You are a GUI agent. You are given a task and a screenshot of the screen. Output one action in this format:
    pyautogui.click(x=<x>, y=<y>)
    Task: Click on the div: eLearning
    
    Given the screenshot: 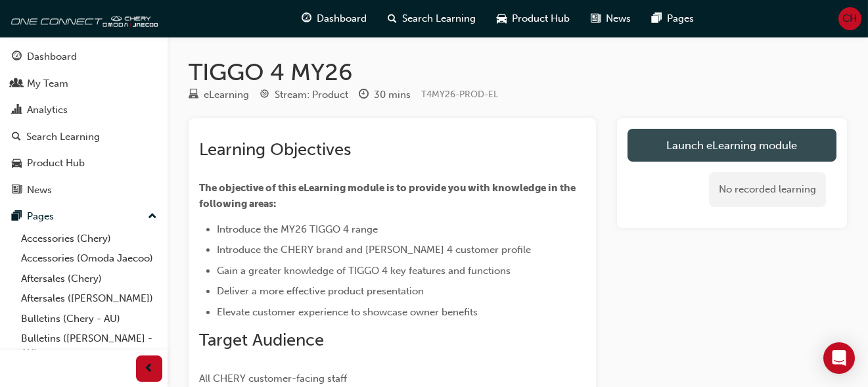 What is the action you would take?
    pyautogui.click(x=226, y=94)
    